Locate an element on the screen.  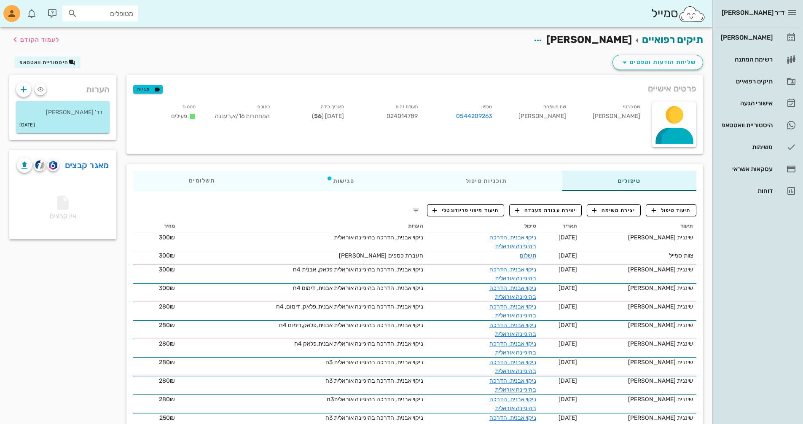
img: SmileCloud logo is located at coordinates (692, 14).